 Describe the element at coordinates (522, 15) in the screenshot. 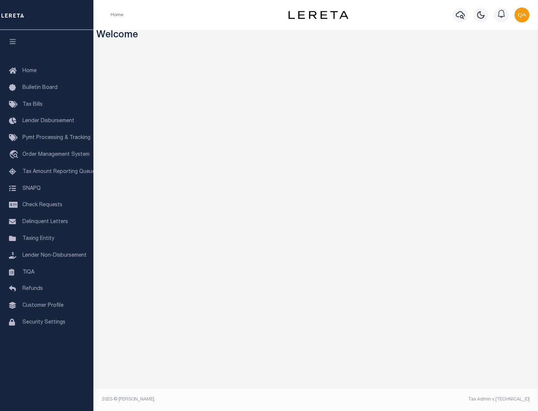

I see `img: svg+xml;base64,PHN2ZyB4bWxucz0iaHR0cDovL3d3dy53My5vcmcvMjAwMC9zdmciIHBvaW50ZXItZXZlbnRzPSJub25lIi...` at that location.